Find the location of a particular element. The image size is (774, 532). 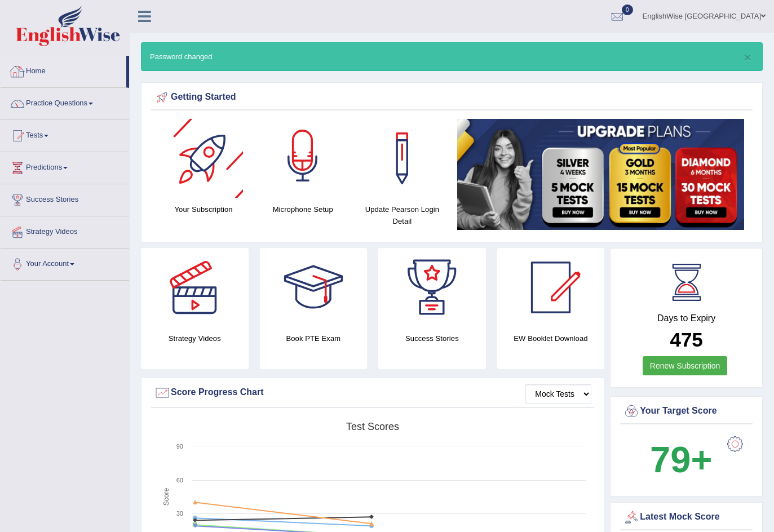

b: 475 is located at coordinates (686, 339).